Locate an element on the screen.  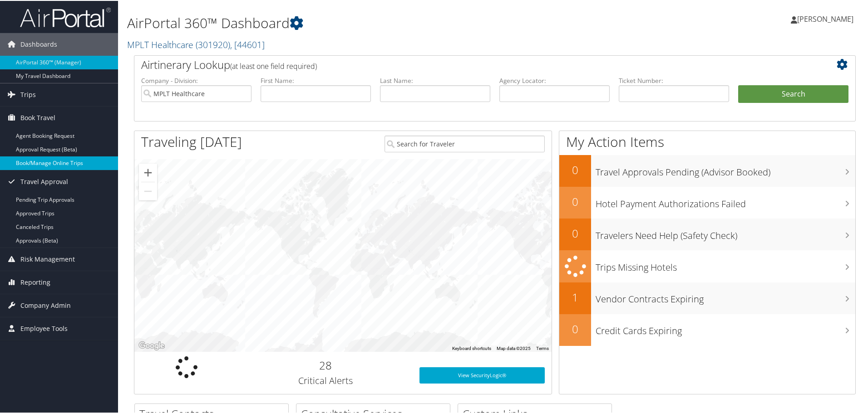
a: 0Hotel Payment Authorizations Failed is located at coordinates (707, 202).